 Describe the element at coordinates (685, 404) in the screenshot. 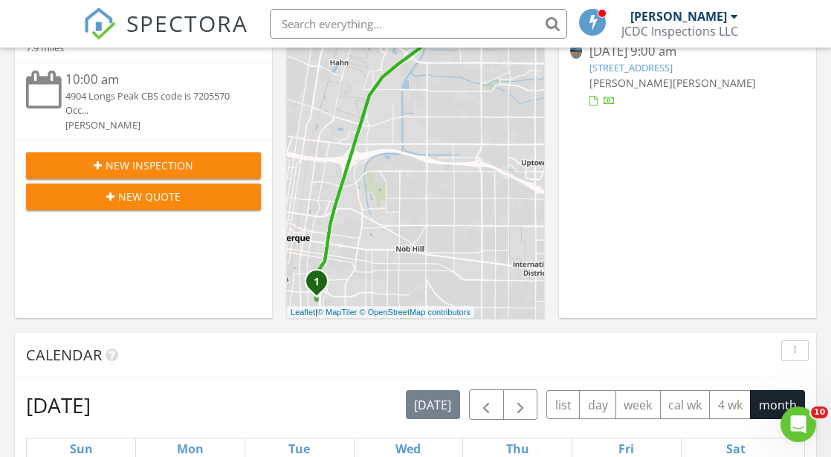

I see `button: cal wk` at that location.